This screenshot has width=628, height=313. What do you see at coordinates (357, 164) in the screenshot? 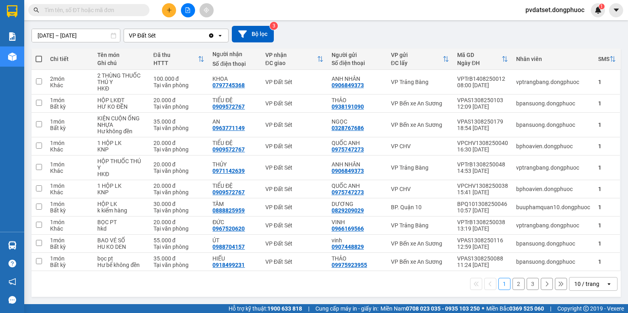
I see `div: ANH NHÂN` at bounding box center [357, 164].